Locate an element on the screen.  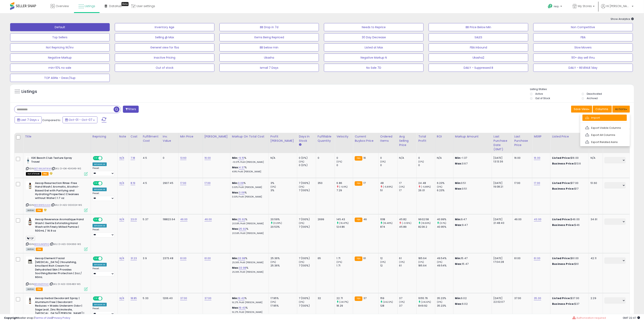
button: Inventory Age is located at coordinates (165, 27).